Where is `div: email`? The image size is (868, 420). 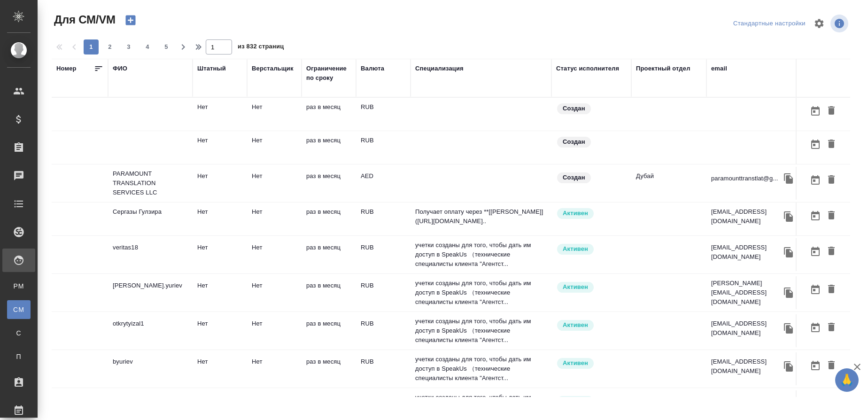 div: email is located at coordinates (719, 69).